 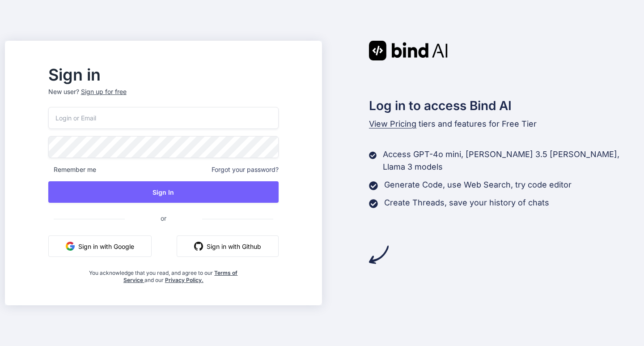 I want to click on input: Login or Email, so click(x=163, y=118).